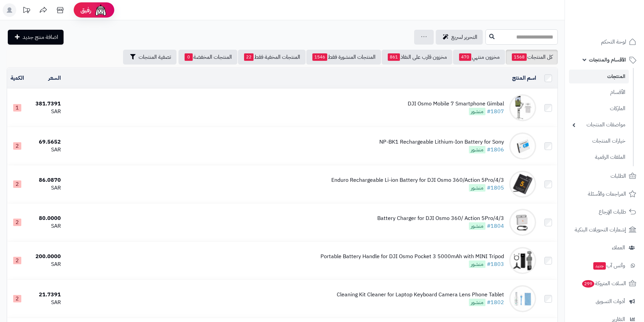 This screenshot has width=644, height=322. Describe the element at coordinates (605, 194) in the screenshot. I see `a: المراجعات والأسئلة` at that location.